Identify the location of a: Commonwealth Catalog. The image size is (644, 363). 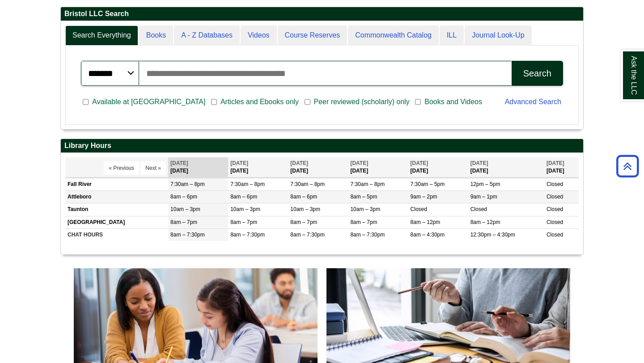
(393, 35).